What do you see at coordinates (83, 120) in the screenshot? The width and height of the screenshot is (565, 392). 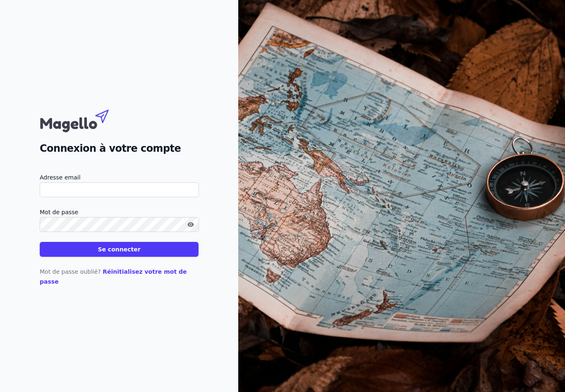 I see `img: Magello` at bounding box center [83, 120].